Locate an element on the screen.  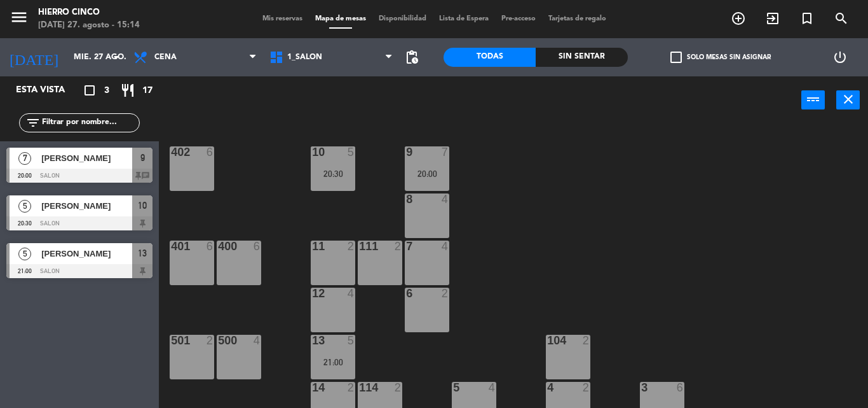
div: 11 is located at coordinates (312, 246).